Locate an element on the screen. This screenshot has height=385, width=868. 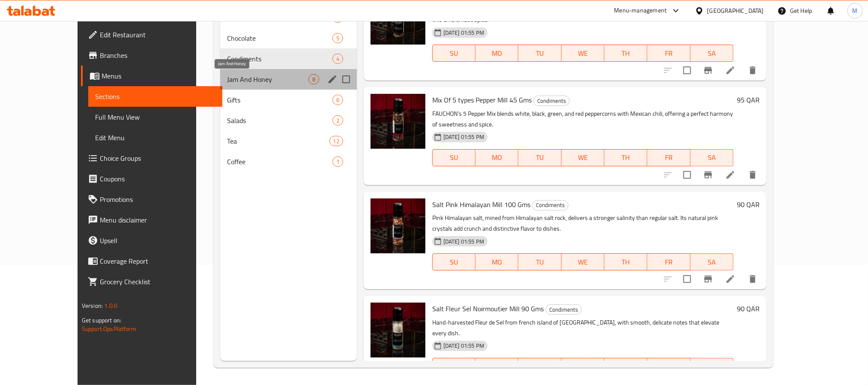
span: Upsell is located at coordinates (158, 241).